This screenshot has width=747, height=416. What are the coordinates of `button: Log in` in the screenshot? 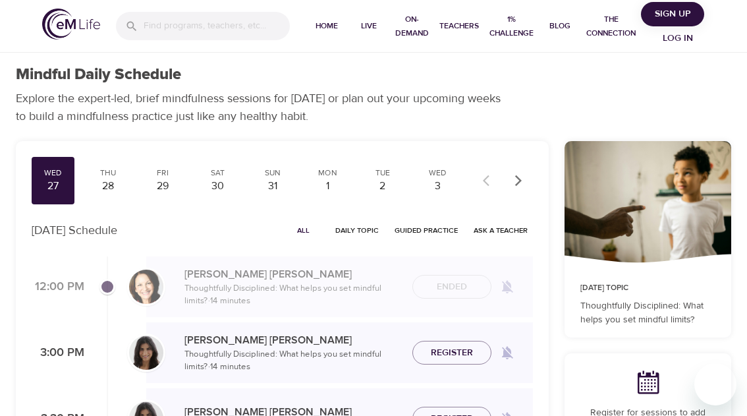 It's located at (678, 38).